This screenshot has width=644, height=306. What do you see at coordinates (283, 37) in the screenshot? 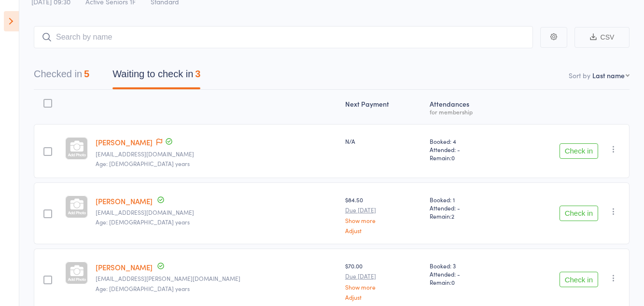
I see `input: Search by name` at bounding box center [283, 37].